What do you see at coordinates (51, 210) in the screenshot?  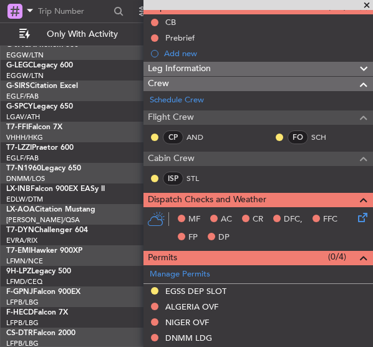 I see `a: LX-AOACitation Mustang` at bounding box center [51, 210].